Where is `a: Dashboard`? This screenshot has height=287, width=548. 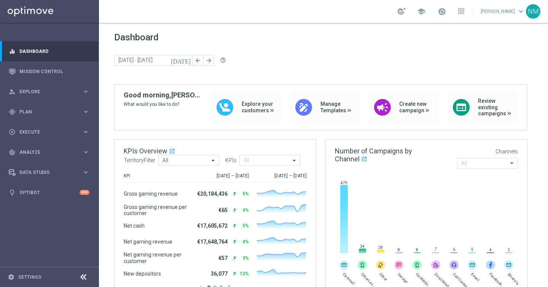 a: Dashboard is located at coordinates (54, 51).